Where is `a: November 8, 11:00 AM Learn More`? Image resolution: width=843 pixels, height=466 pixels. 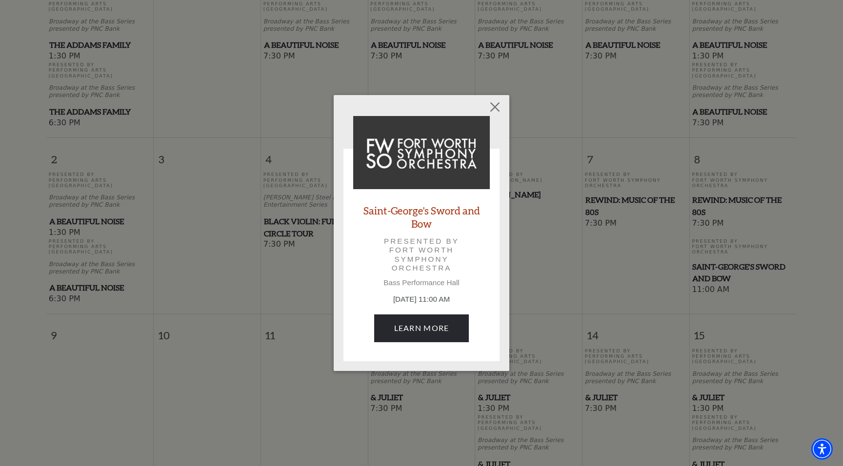 a: November 8, 11:00 AM Learn More is located at coordinates (422, 328).